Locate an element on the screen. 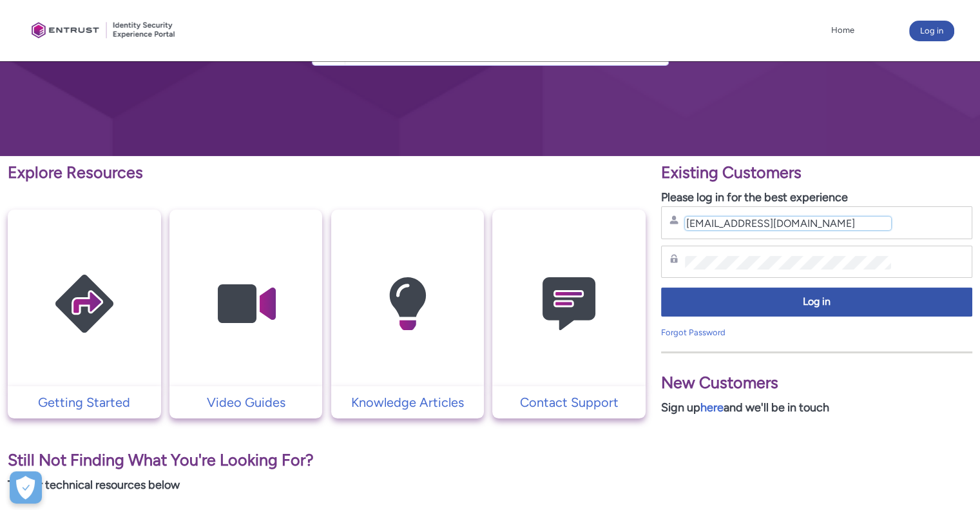 This screenshot has height=510, width=980. div: Cookie Preferences is located at coordinates (25, 487).